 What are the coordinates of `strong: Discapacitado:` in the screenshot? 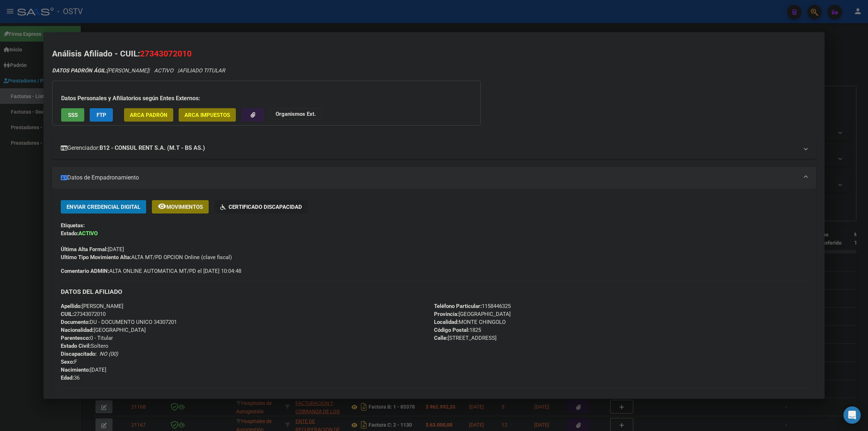 It's located at (79, 354).